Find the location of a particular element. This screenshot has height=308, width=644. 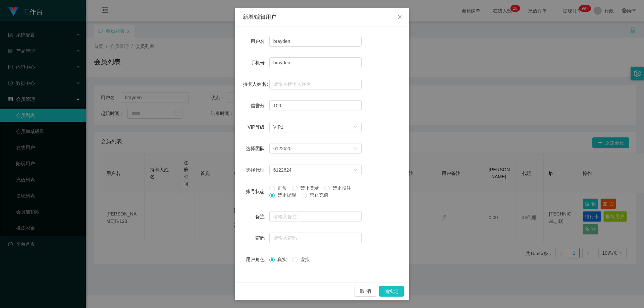

font: 账号状态 is located at coordinates (255, 192).